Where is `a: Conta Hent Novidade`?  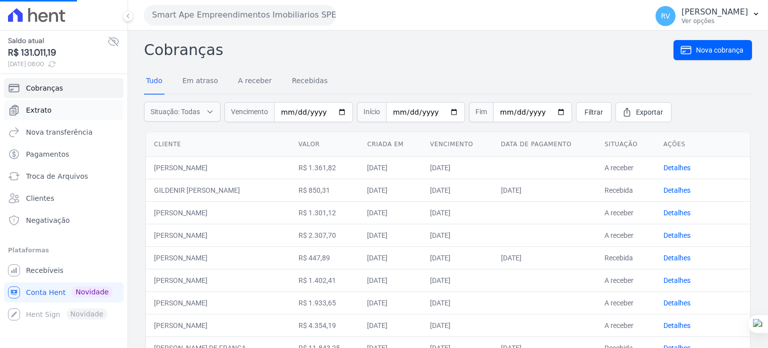
a: Conta Hent Novidade is located at coordinates (64, 292).